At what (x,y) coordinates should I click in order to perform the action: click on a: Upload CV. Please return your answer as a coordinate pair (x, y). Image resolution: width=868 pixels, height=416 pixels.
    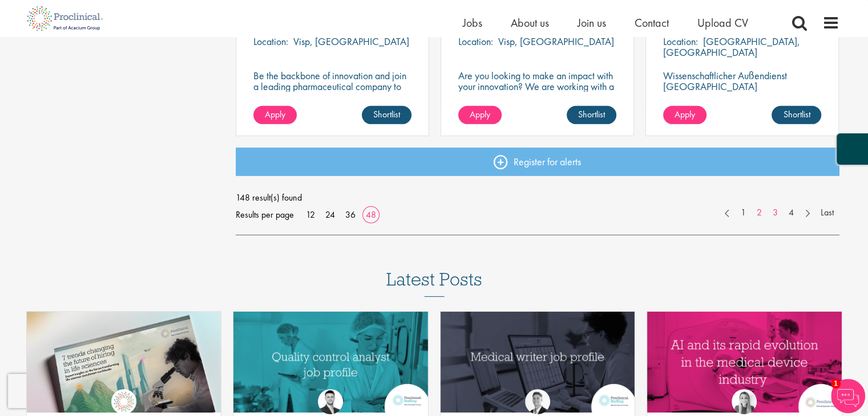
    Looking at the image, I should click on (722, 23).